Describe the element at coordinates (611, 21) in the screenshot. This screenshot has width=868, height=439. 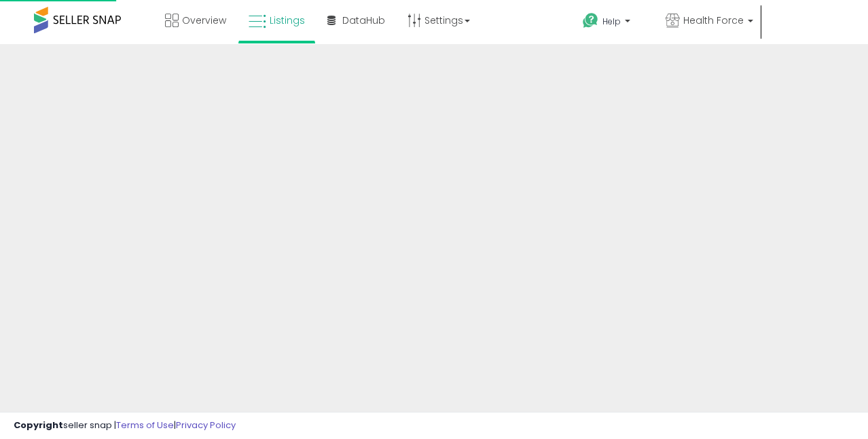
I see `span: Help` at that location.